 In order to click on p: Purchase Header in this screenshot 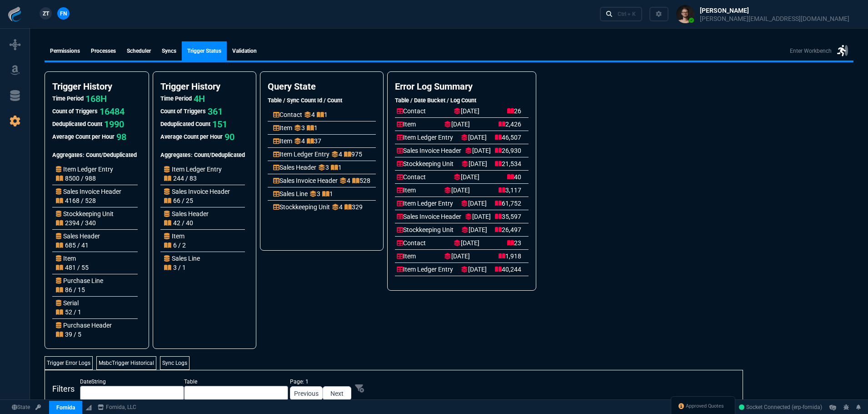, I will do `click(84, 325)`.